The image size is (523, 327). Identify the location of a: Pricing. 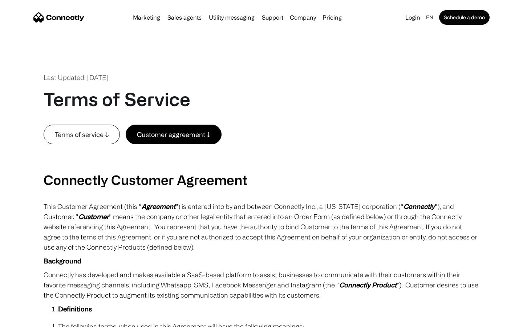
(332, 17).